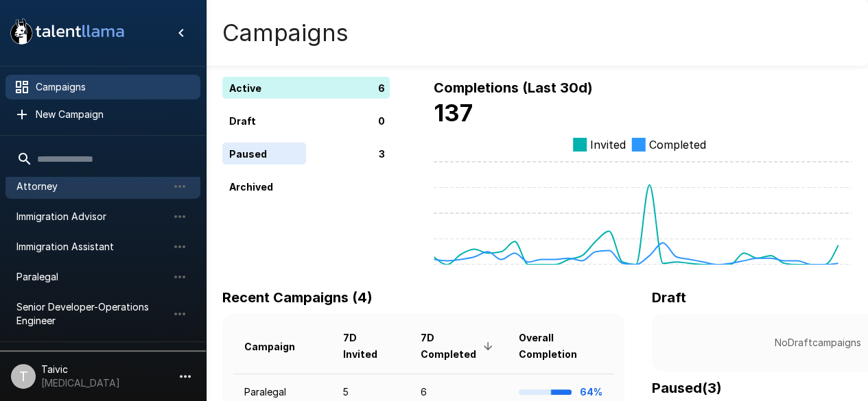 The width and height of the screenshot is (868, 401). Describe the element at coordinates (452, 112) in the screenshot. I see `b: 137` at that location.